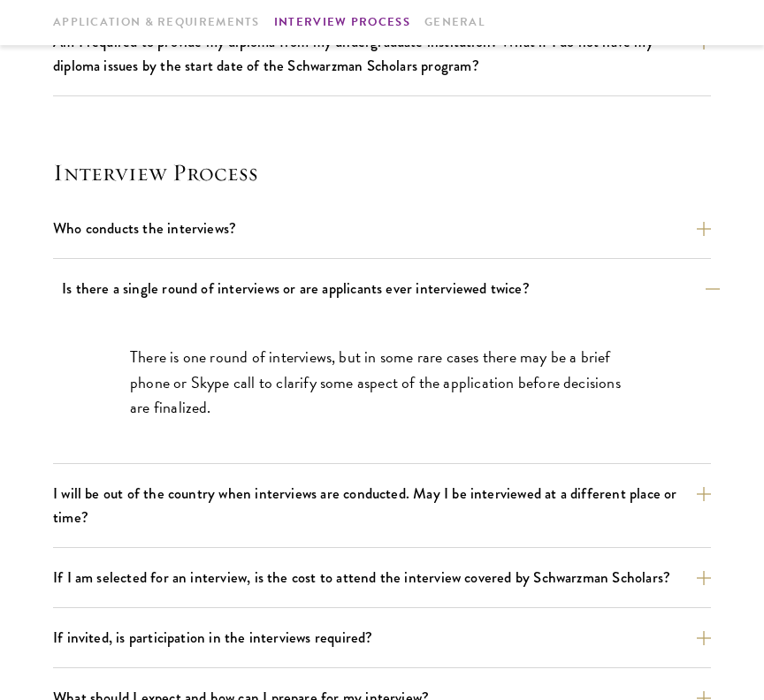  What do you see at coordinates (382, 54) in the screenshot?
I see `button: Am I required to provide my diploma from my undergraduate institution? What if I do not have my d...` at bounding box center [382, 54].